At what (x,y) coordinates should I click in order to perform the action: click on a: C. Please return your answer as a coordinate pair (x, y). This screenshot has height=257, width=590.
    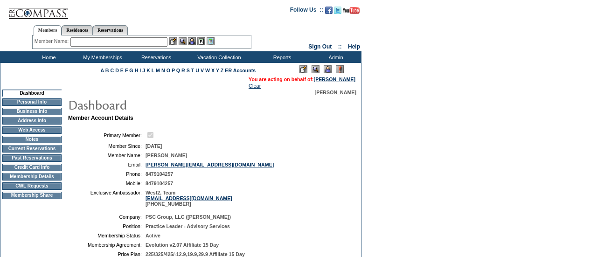
    Looking at the image, I should click on (112, 70).